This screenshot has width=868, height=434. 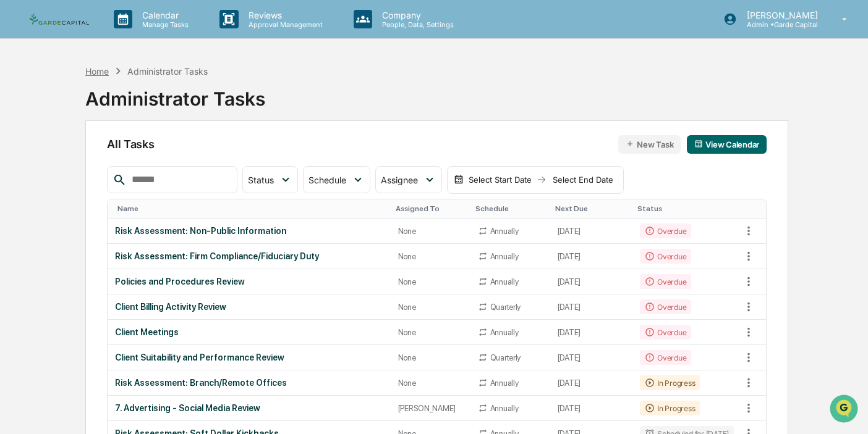 I want to click on p: Reviews, so click(x=284, y=15).